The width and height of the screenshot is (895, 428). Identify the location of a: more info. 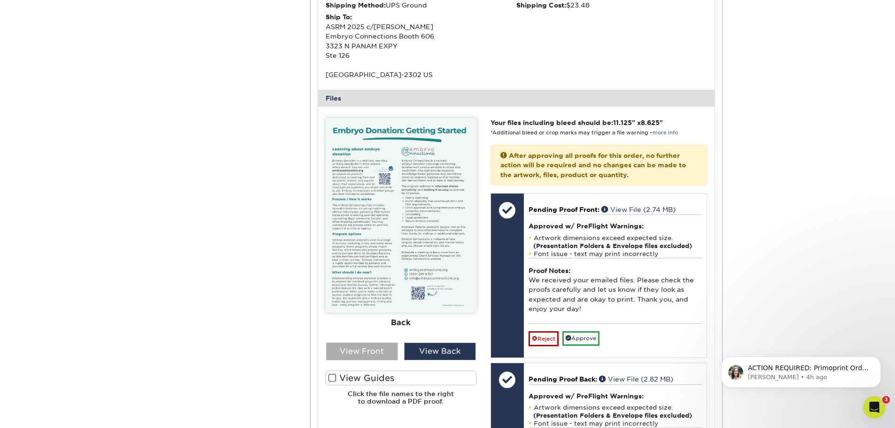
(665, 132).